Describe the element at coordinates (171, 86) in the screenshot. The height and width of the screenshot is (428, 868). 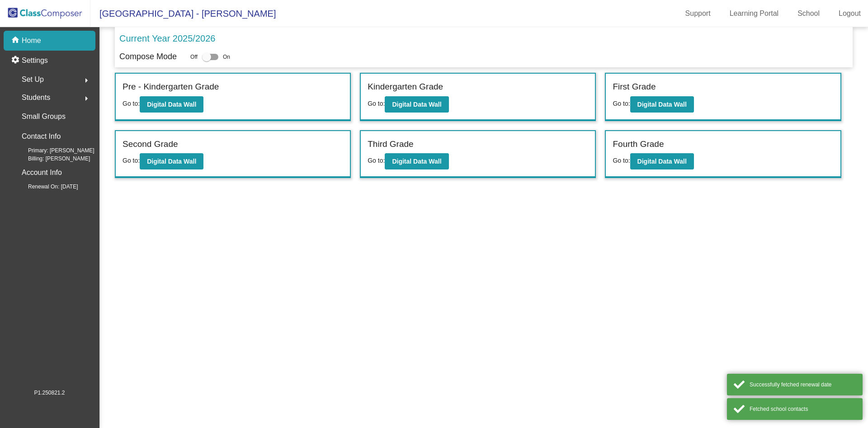
I see `label: Pre - Kindergarten Grade` at that location.